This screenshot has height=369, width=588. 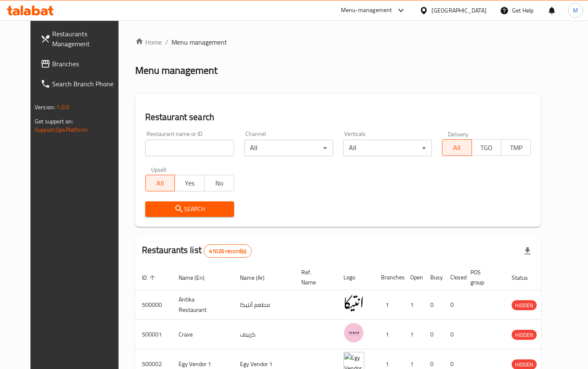 What do you see at coordinates (154, 305) in the screenshot?
I see `td: 500000` at bounding box center [154, 305].